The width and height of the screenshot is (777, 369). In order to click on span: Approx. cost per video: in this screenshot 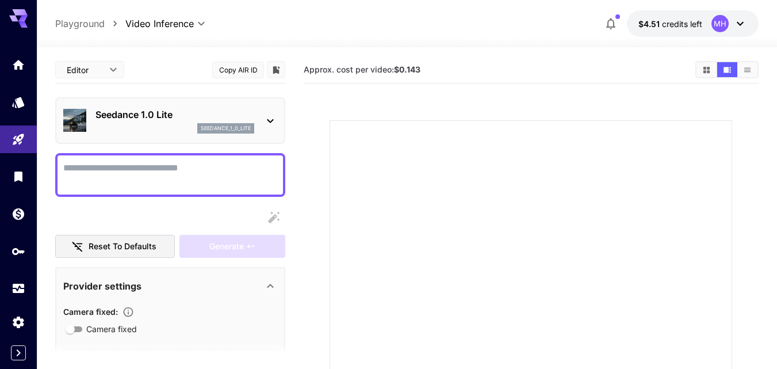, I will do `click(362, 69)`.